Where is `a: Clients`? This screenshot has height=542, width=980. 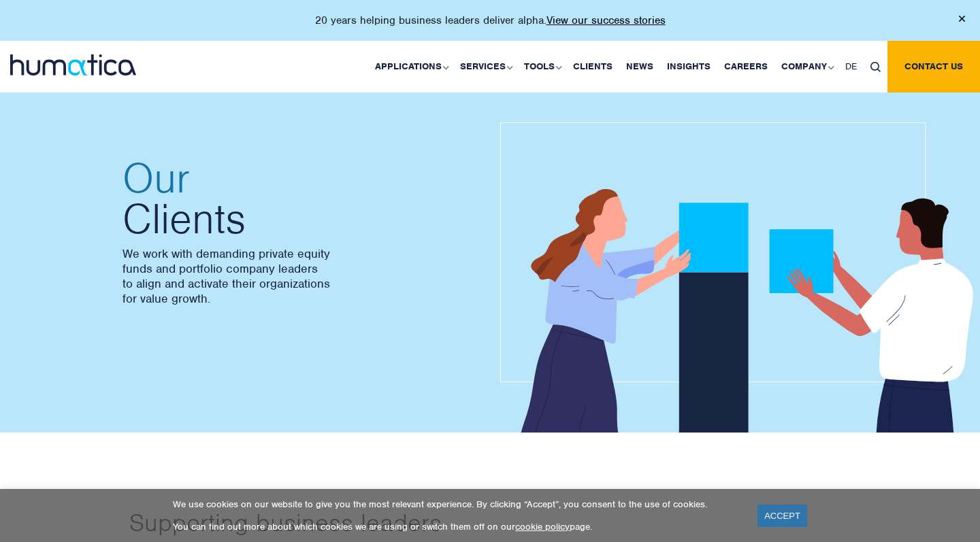 a: Clients is located at coordinates (593, 67).